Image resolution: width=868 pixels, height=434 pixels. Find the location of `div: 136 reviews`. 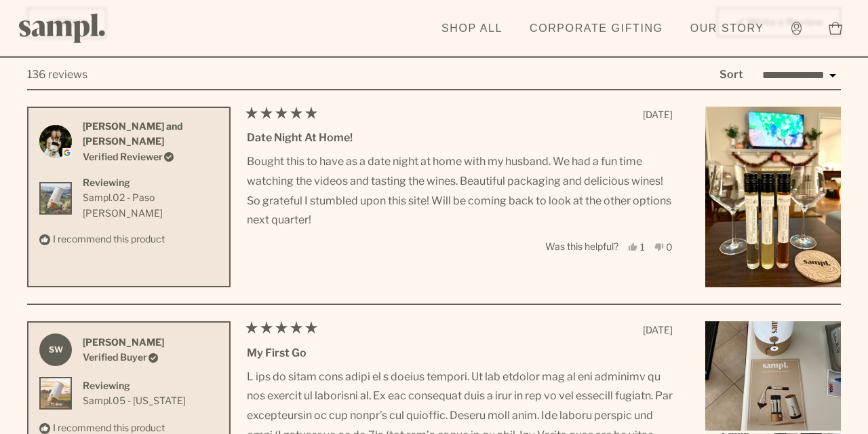

div: 136 reviews is located at coordinates (57, 75).